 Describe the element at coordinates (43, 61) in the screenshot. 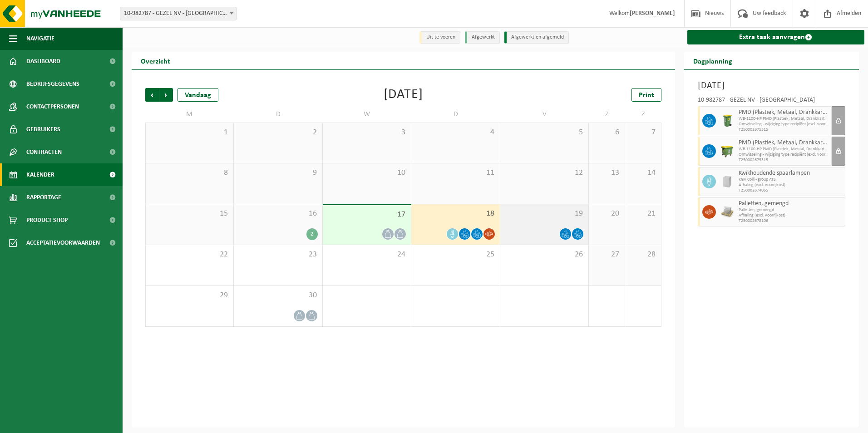

I see `span: Dashboard` at that location.